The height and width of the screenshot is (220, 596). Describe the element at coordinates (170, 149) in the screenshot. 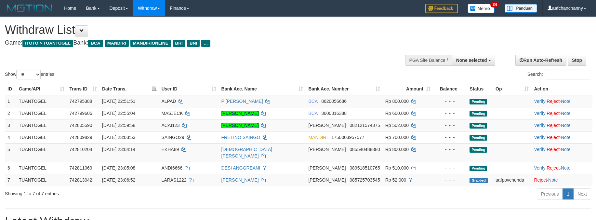

I see `span: EKHA89` at that location.